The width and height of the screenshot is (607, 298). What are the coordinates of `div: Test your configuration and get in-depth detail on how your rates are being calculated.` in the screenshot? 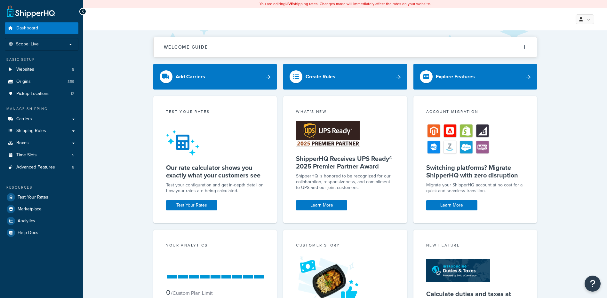 It's located at (215, 188).